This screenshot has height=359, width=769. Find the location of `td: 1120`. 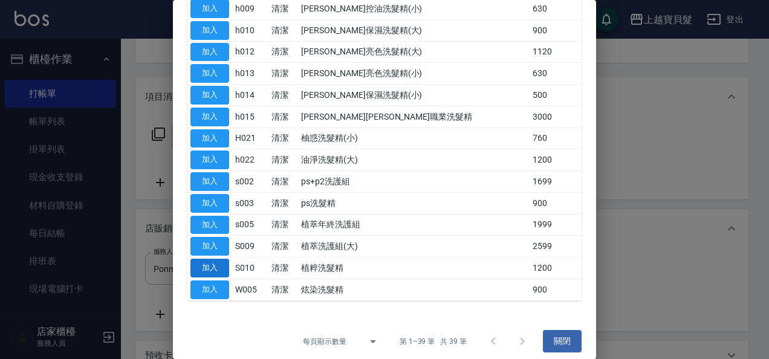

td: 1120 is located at coordinates (555, 52).